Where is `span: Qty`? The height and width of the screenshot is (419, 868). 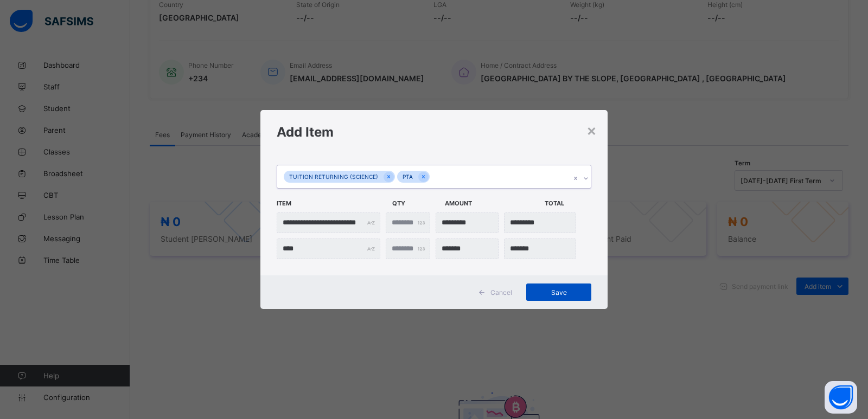 span: Qty is located at coordinates (415, 203).